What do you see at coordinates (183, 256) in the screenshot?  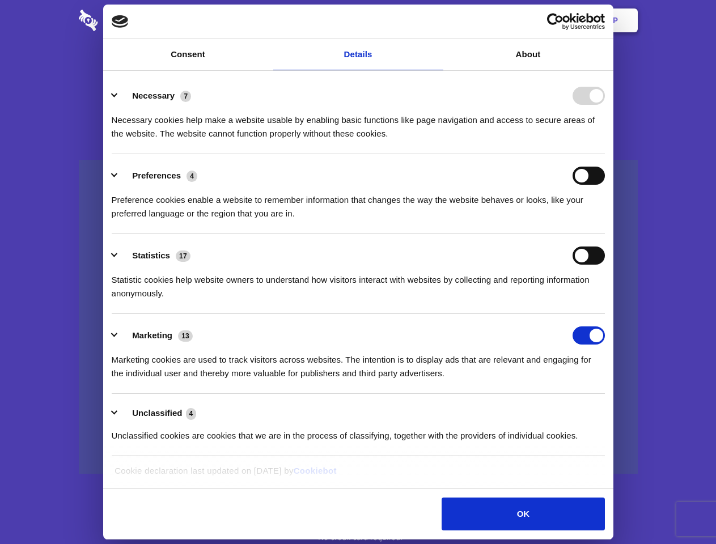 I see `span: 17` at bounding box center [183, 256].